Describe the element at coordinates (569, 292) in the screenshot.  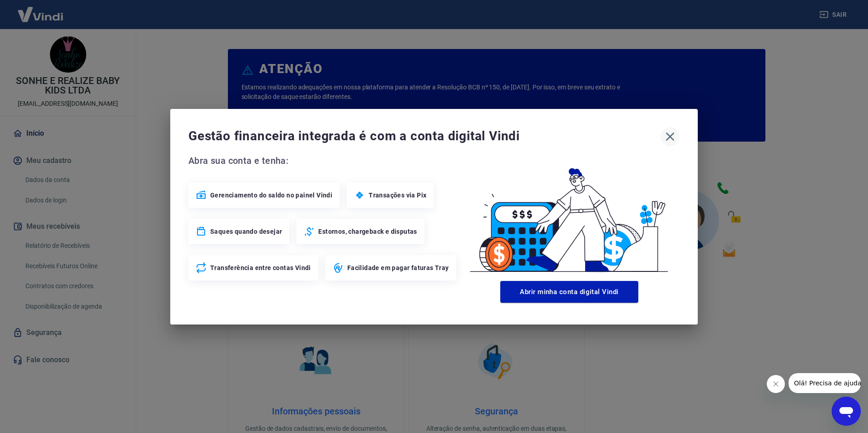
I see `button: Abrir minha conta digital Vindi` at that location.